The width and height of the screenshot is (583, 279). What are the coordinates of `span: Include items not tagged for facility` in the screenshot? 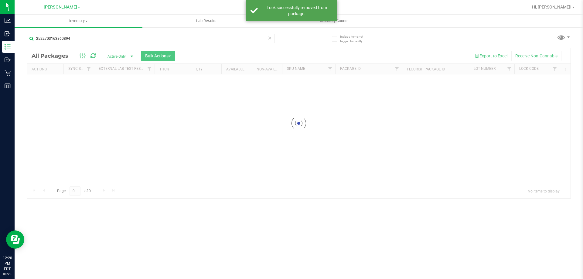 It's located at (355, 39).